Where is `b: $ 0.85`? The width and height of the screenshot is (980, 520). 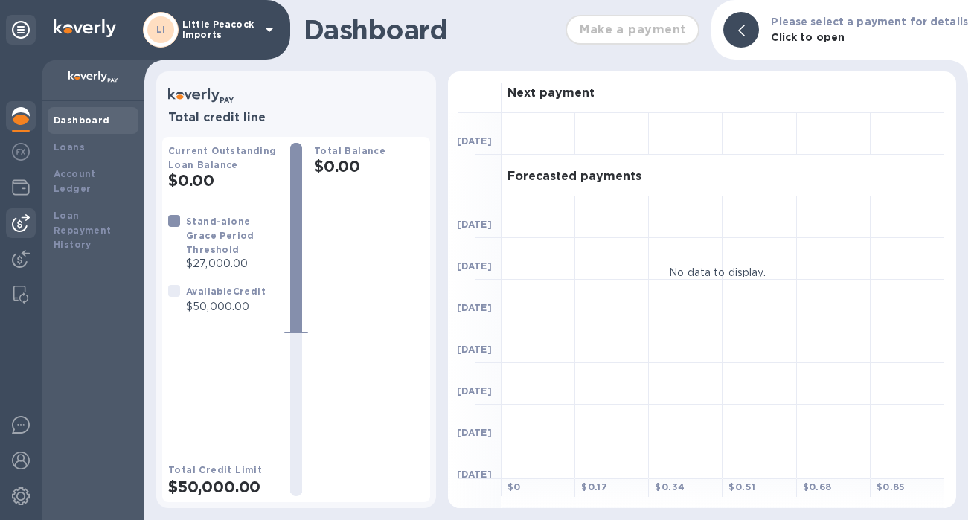
b: $ 0.85 is located at coordinates (891, 486).